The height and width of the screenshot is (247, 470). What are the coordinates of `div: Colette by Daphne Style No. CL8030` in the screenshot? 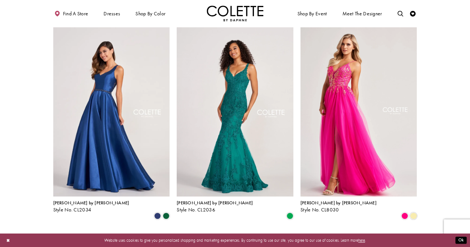 It's located at (338, 207).